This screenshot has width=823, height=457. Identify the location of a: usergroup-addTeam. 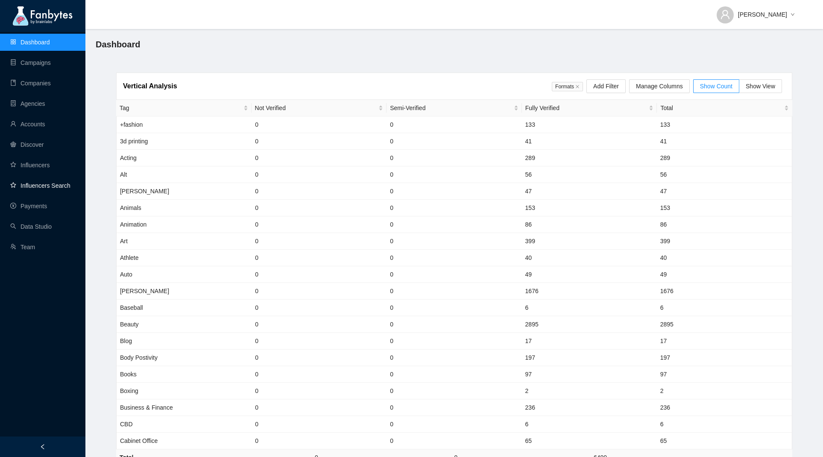
(23, 247).